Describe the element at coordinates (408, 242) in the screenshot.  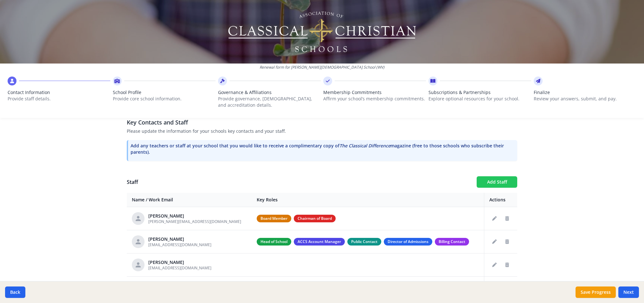
I see `span: Director of Admissions` at that location.